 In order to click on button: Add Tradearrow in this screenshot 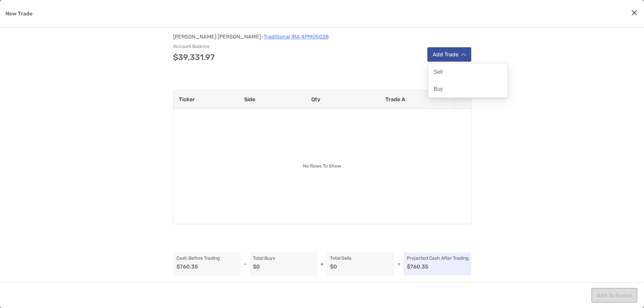, I will do `click(449, 54)`.